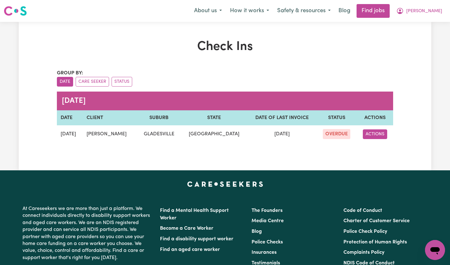 The image size is (450, 265). What do you see at coordinates (373, 11) in the screenshot?
I see `a: Find jobs` at bounding box center [373, 11].